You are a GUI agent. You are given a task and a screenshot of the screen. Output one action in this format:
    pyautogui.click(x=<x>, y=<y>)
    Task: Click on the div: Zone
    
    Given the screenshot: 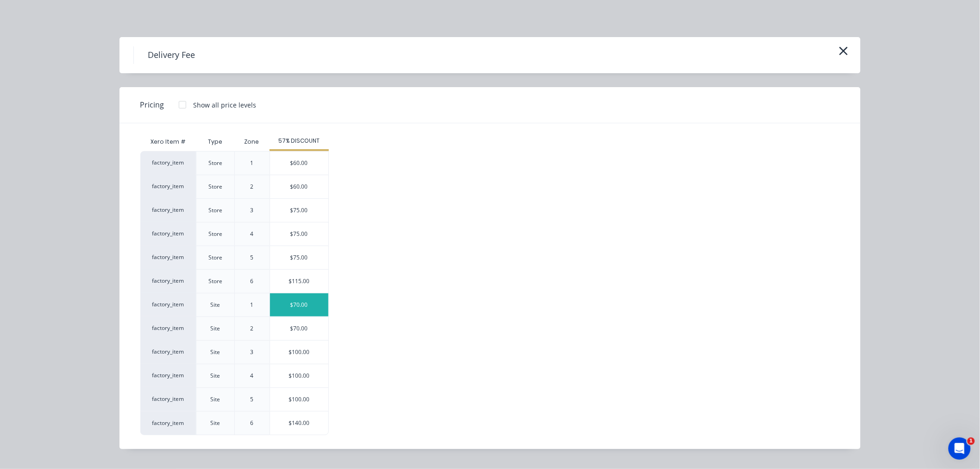 What is the action you would take?
    pyautogui.click(x=252, y=142)
    